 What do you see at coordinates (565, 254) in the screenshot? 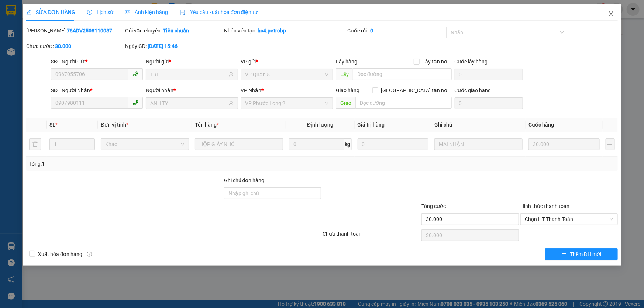
I see `span: plus` at bounding box center [565, 254].